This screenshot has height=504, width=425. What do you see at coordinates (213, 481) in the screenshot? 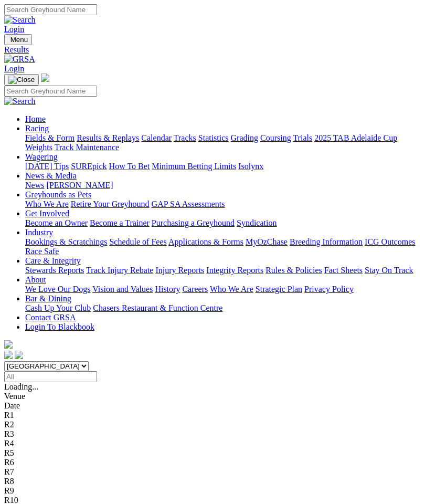
I see `div: R8` at bounding box center [213, 481].